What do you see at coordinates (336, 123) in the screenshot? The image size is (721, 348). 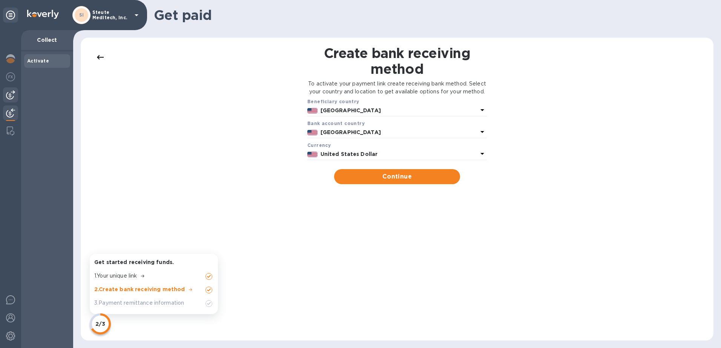 I see `b: Bank account cоuntry` at bounding box center [336, 123].